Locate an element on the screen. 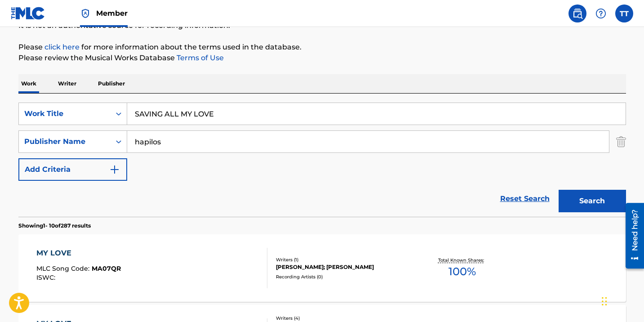  span: MLC Song Code : is located at coordinates (64, 269).